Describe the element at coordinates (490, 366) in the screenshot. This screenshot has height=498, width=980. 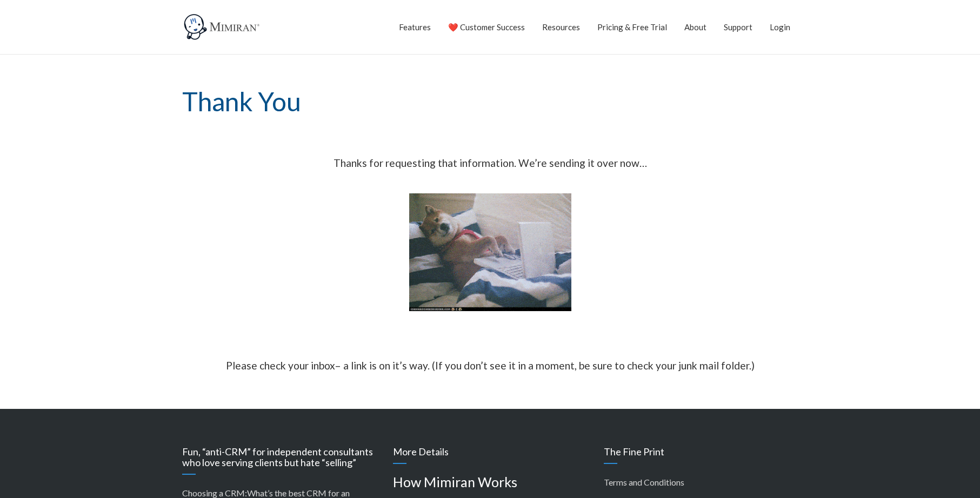
I see `p: Please check your inbox– a link is on it’s way. (If you don’t see it in a moment, be sure to chec...` at that location.